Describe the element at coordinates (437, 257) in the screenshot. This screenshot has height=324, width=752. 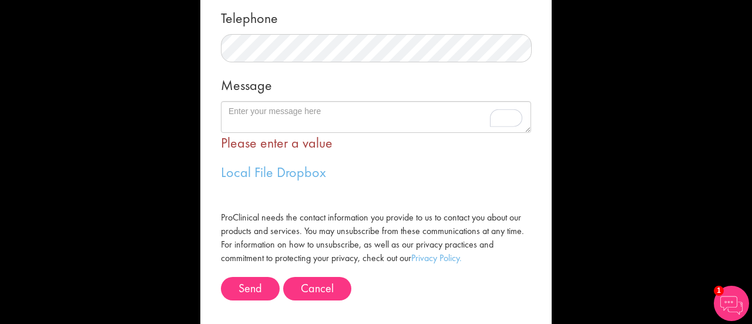
I see `a: Privacy Policy.` at that location.